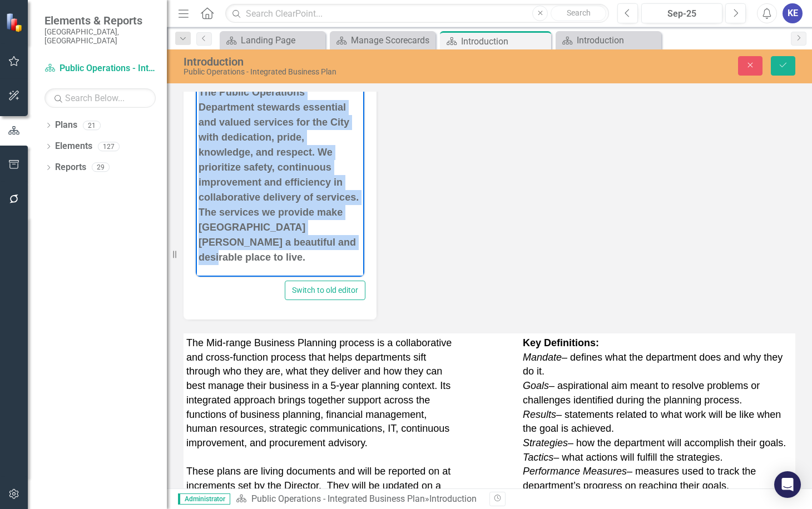  Describe the element at coordinates (417, 13) in the screenshot. I see `input: Search ClearPoint...` at that location.